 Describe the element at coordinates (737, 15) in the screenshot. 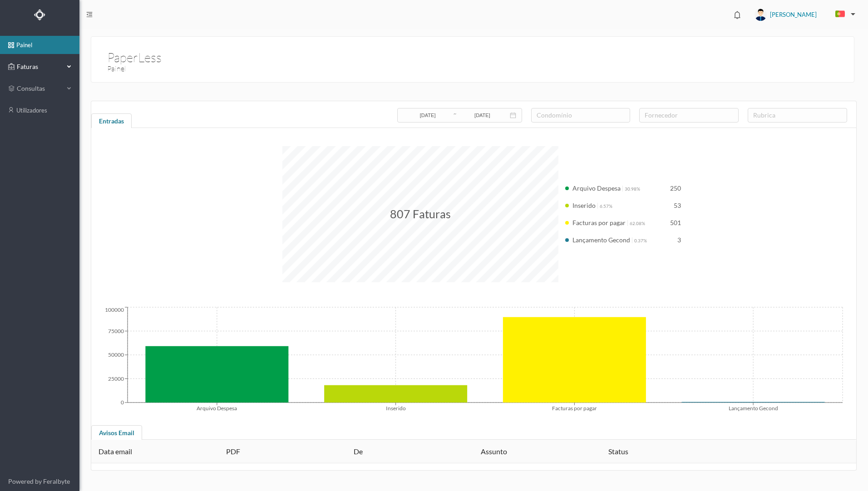

I see `i: icon: bell` at that location.